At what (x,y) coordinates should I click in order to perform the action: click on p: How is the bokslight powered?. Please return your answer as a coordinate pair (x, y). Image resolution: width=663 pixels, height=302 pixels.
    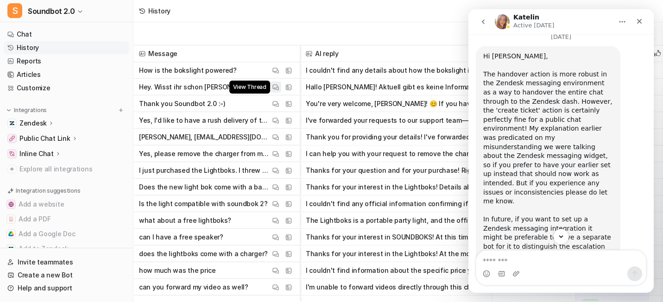
    Looking at the image, I should click on (188, 70).